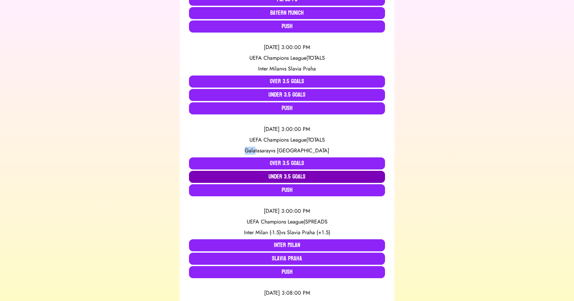 This screenshot has width=574, height=301. Describe the element at coordinates (270, 69) in the screenshot. I see `span: Inter Milan` at that location.